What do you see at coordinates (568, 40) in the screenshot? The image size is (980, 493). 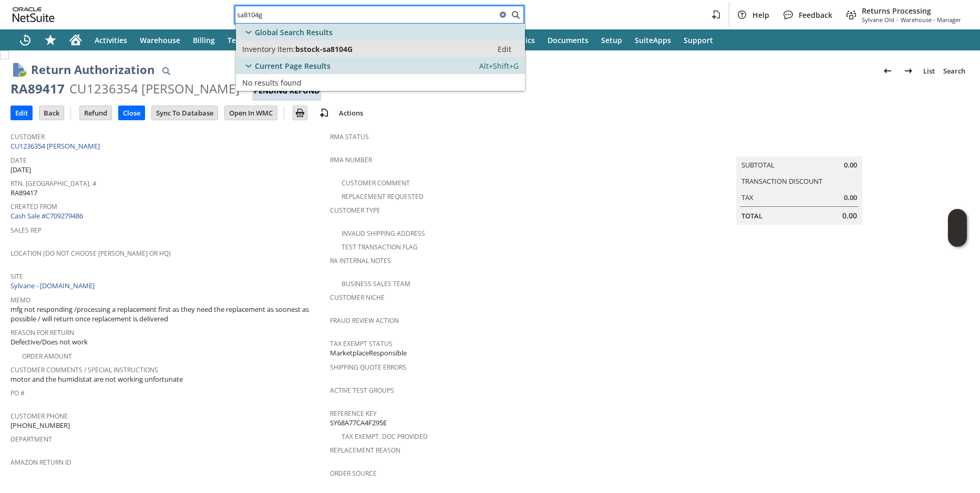 I see `a: Documents` at bounding box center [568, 40].